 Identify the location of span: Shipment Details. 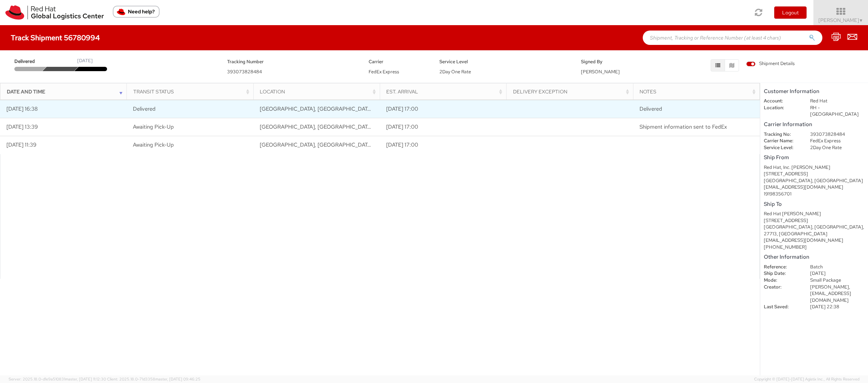
(770, 64).